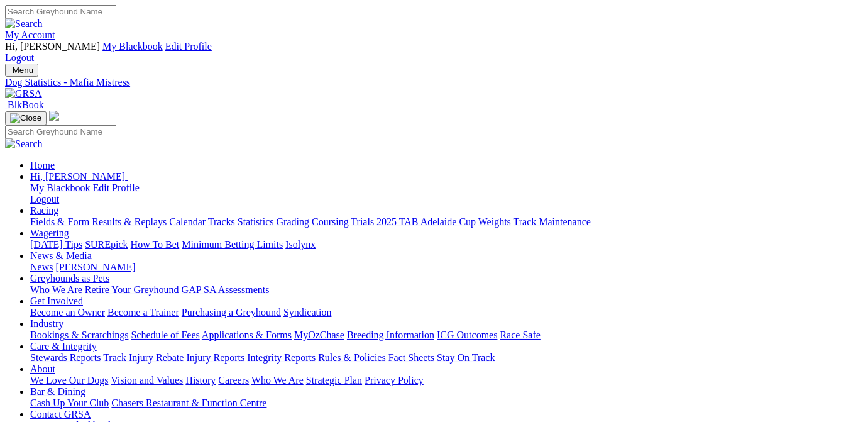 The image size is (868, 422). Describe the element at coordinates (300, 244) in the screenshot. I see `a: Isolynx` at that location.